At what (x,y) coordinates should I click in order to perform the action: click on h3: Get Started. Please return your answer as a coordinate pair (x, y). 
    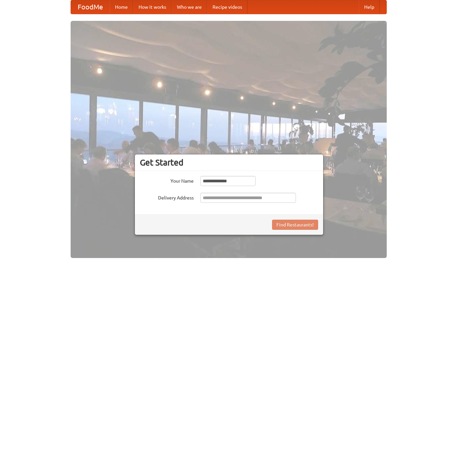
    Looking at the image, I should click on (229, 163).